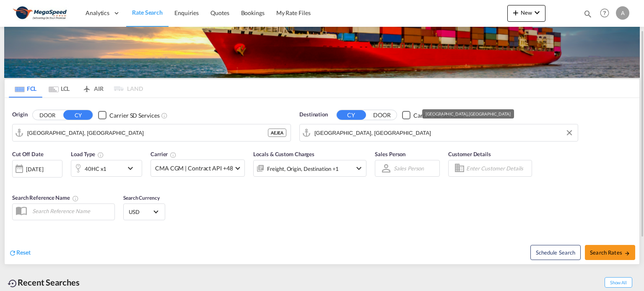 The height and width of the screenshot is (291, 644). What do you see at coordinates (627, 253) in the screenshot?
I see `md-icon: icon-arrow-right` at bounding box center [627, 253].